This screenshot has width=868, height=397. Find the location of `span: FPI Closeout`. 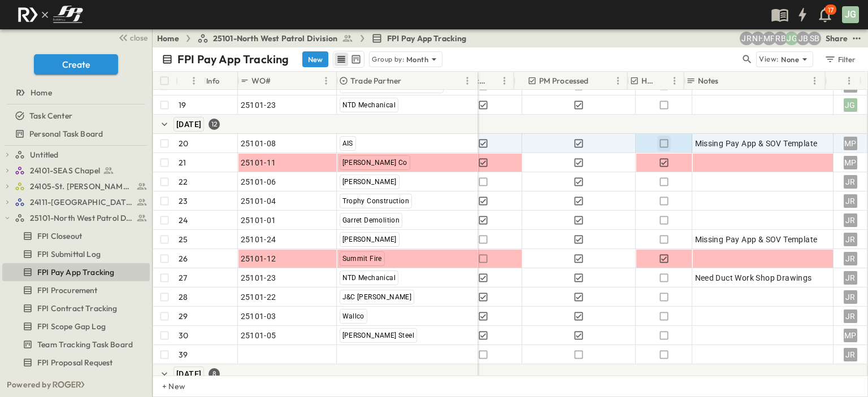

span: FPI Closeout is located at coordinates (59, 236).